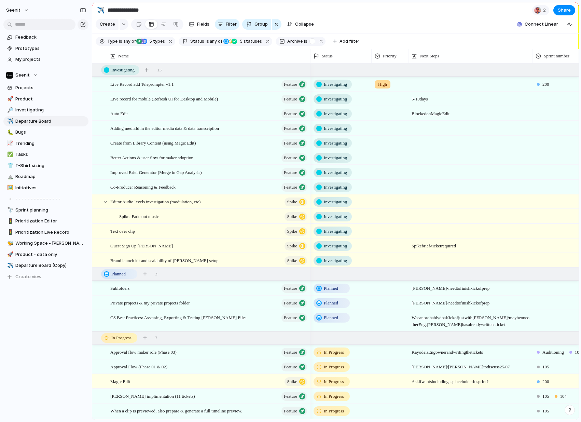  I want to click on div: 🚦Prioritization Editor, so click(46, 221).